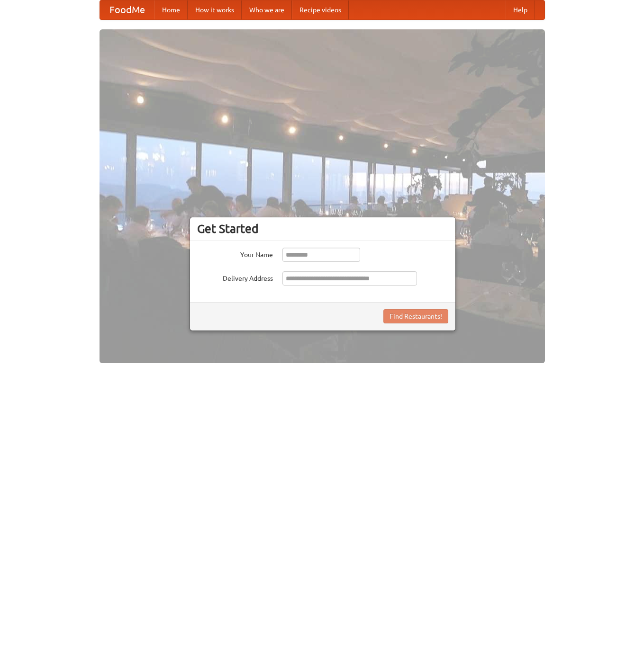 The height and width of the screenshot is (670, 644). Describe the element at coordinates (267, 10) in the screenshot. I see `a: Who we are` at that location.